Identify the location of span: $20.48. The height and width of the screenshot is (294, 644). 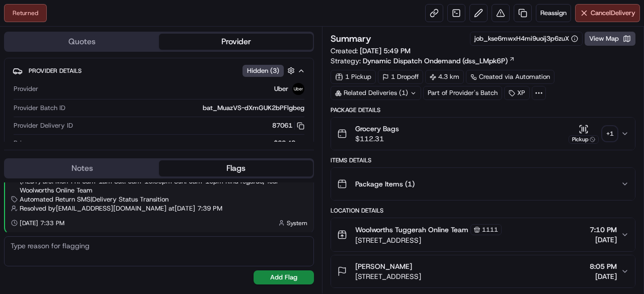
(284, 142).